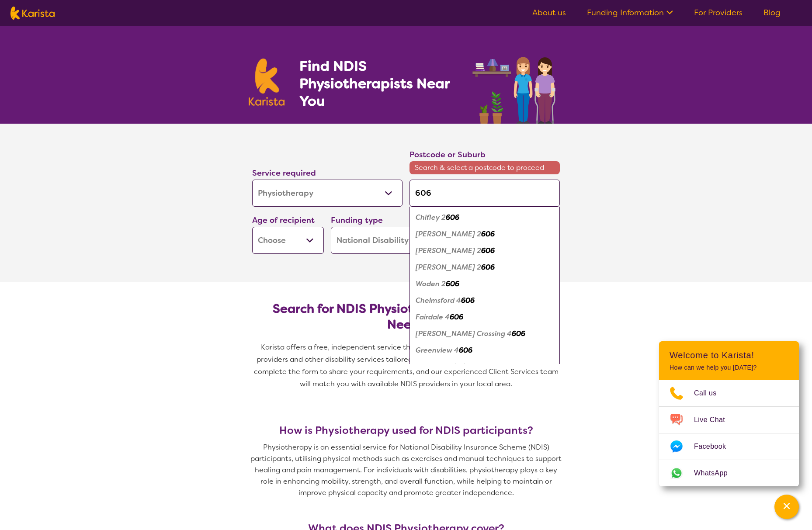  I want to click on em: Chifley 2, so click(430, 217).